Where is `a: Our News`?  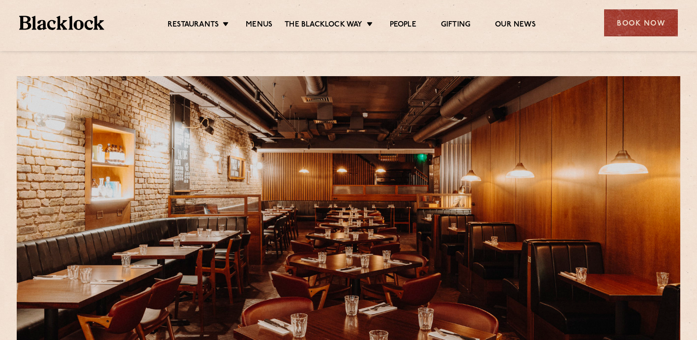
a: Our News is located at coordinates (515, 26).